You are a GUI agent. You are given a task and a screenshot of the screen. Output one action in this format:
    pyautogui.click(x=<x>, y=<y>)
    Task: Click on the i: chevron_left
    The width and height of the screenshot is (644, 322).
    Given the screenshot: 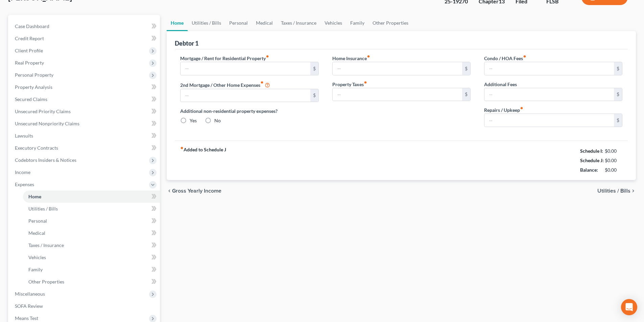 What is the action you would take?
    pyautogui.click(x=170, y=191)
    